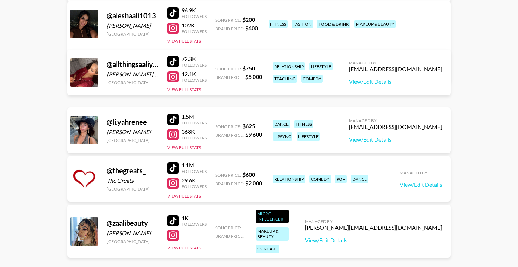 The width and height of the screenshot is (518, 267). What do you see at coordinates (267, 249) in the screenshot?
I see `div: skincare` at bounding box center [267, 249].